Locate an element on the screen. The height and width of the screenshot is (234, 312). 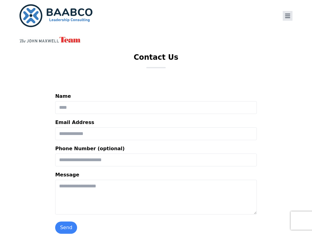
h1: Contact Us is located at coordinates (156, 60).